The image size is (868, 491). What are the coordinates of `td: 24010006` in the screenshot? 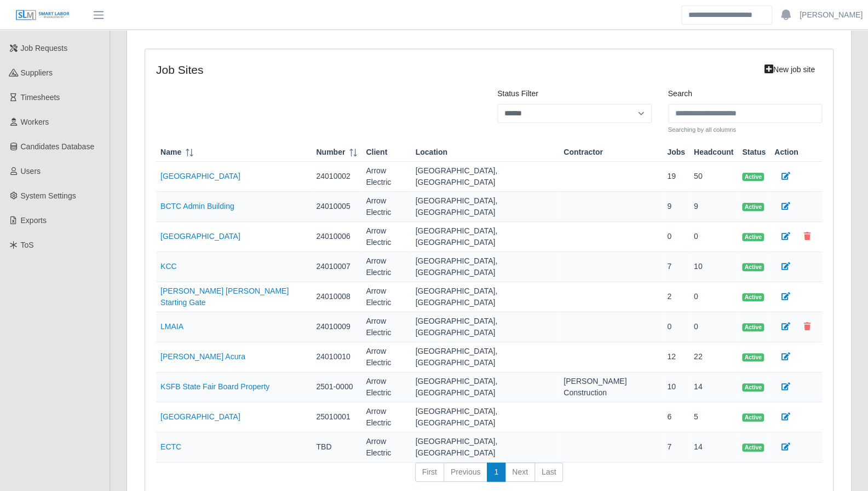 It's located at (336, 237).